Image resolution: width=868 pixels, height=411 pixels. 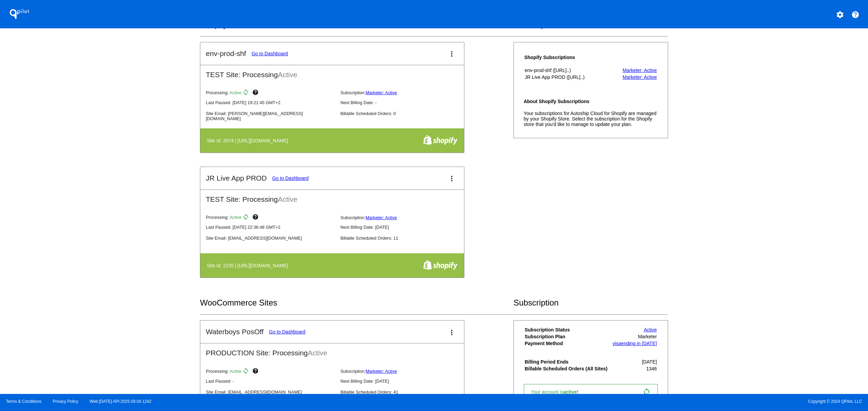 I want to click on mat-icon: settings, so click(x=840, y=14).